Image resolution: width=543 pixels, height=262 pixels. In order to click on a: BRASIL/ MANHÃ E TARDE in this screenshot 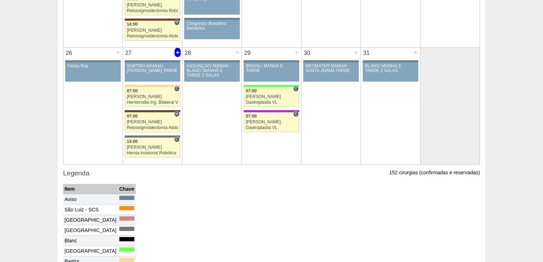, I will do `click(271, 72)`.